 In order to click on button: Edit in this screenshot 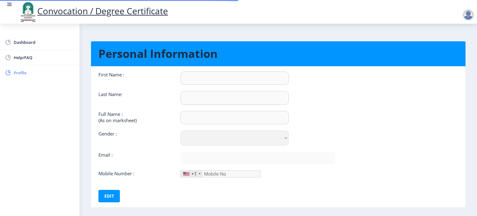, I will do `click(109, 196)`.